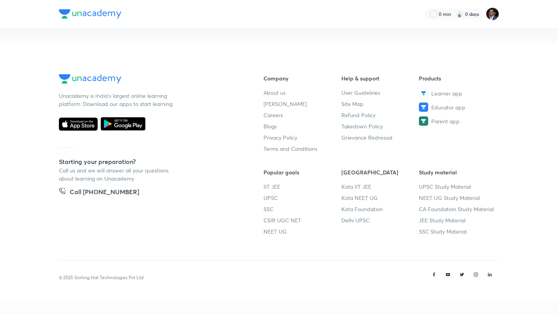  Describe the element at coordinates (149, 162) in the screenshot. I see `h5: Starting your preparation?` at that location.